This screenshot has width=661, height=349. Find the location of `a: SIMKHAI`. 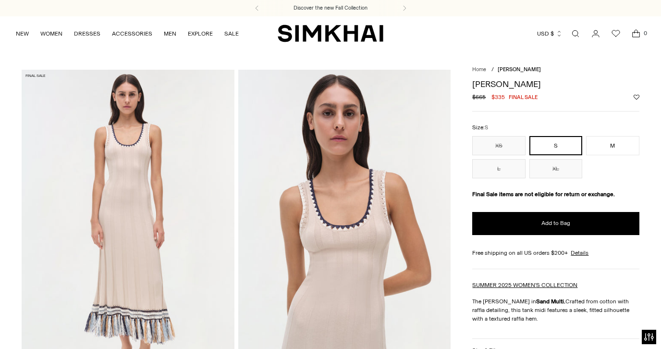

a: SIMKHAI is located at coordinates (330, 33).